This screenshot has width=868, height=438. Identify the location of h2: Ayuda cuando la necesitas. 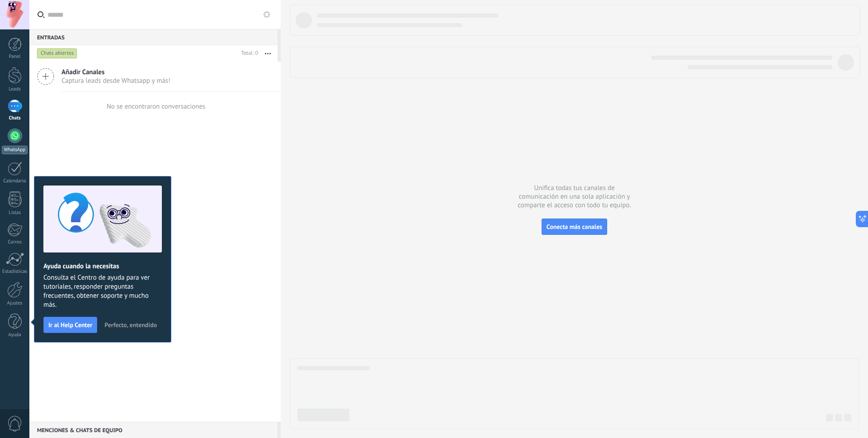
(103, 266).